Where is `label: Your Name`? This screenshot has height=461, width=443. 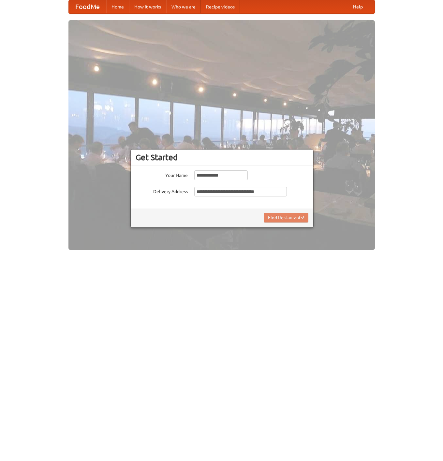
label: Your Name is located at coordinates (162, 174).